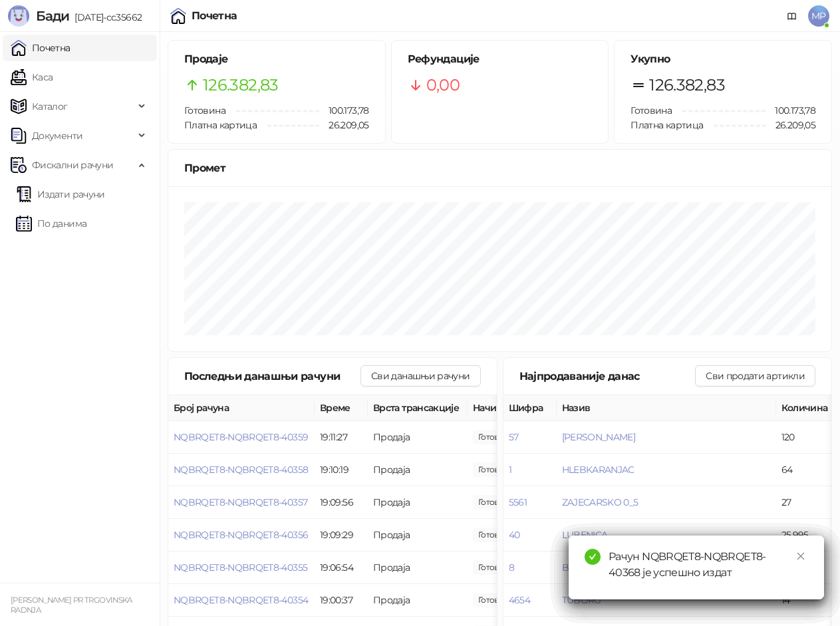  What do you see at coordinates (496, 568) in the screenshot?
I see `span: 1.642,00` at bounding box center [496, 568].